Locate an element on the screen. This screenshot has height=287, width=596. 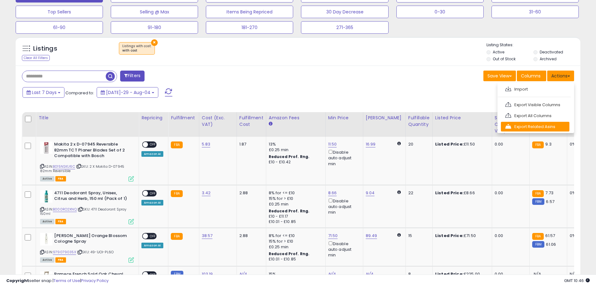
span: Listings with cost : is located at coordinates (137, 48).